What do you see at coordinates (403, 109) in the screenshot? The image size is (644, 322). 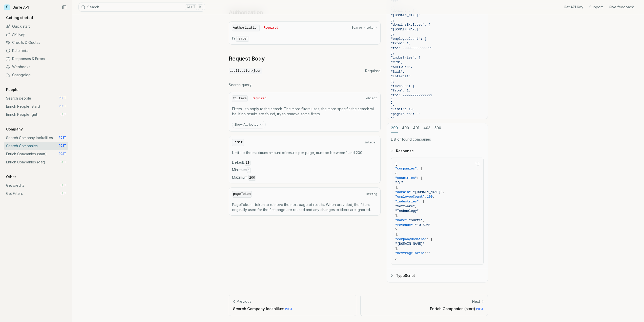 I see `span: "limit": 10,` at bounding box center [403, 109].